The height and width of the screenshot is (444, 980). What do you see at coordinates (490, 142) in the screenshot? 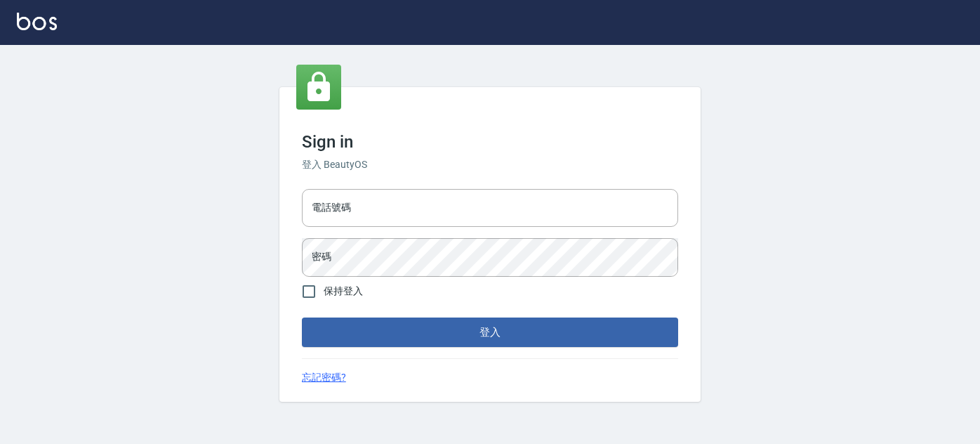
I see `h3: Sign in` at bounding box center [490, 142].